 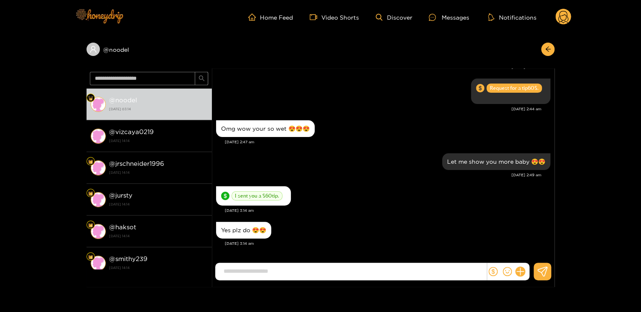 I want to click on a: Home Feed, so click(x=270, y=17).